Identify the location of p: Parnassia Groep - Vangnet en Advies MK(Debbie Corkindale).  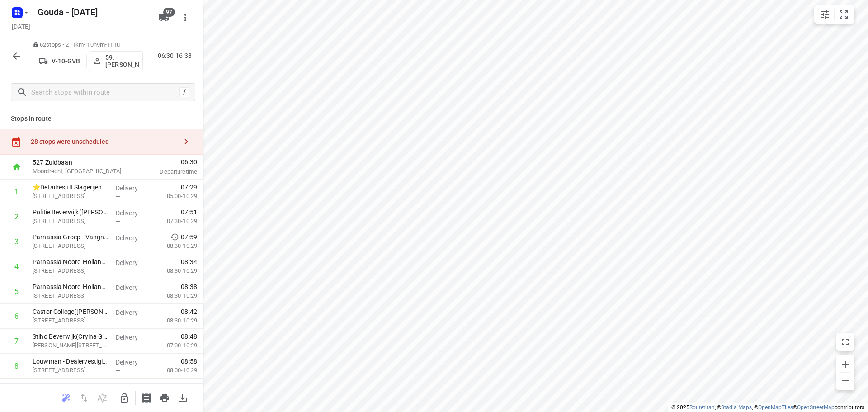
(70, 237).